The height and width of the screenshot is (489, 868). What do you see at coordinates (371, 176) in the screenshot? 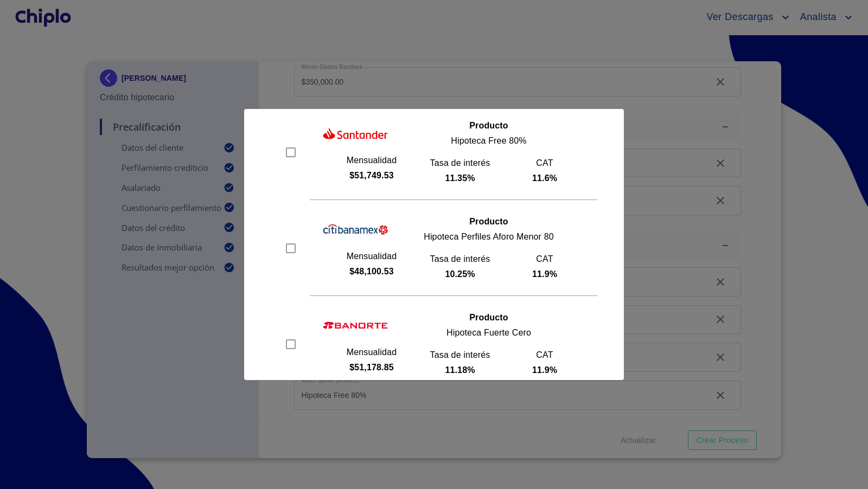
I see `p: $51,749.53` at bounding box center [371, 176].